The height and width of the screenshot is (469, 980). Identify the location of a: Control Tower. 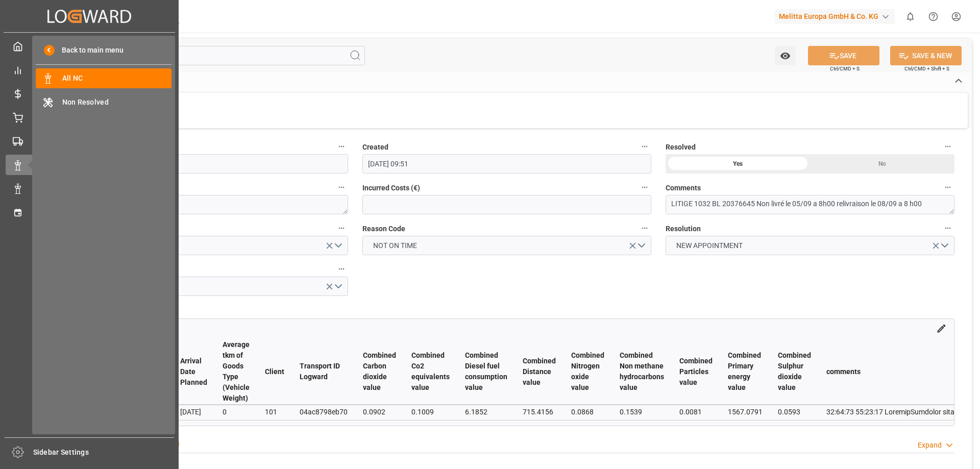
(89, 69).